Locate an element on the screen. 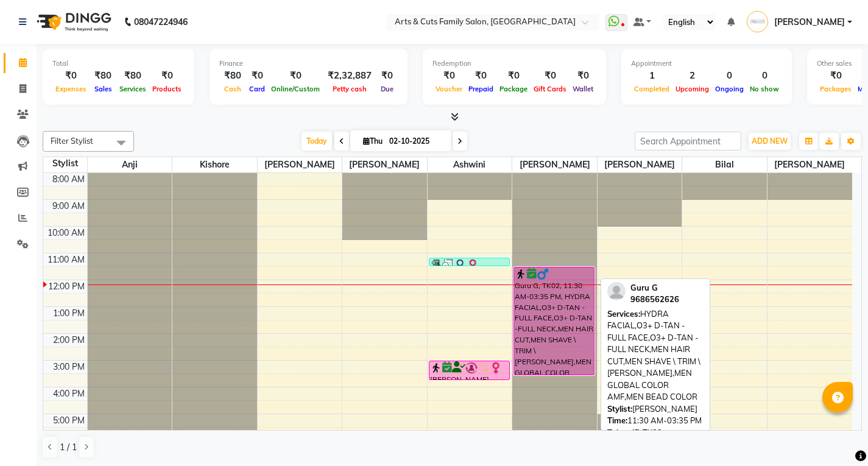 Image resolution: width=868 pixels, height=466 pixels. span: Petty cash is located at coordinates (350, 89).